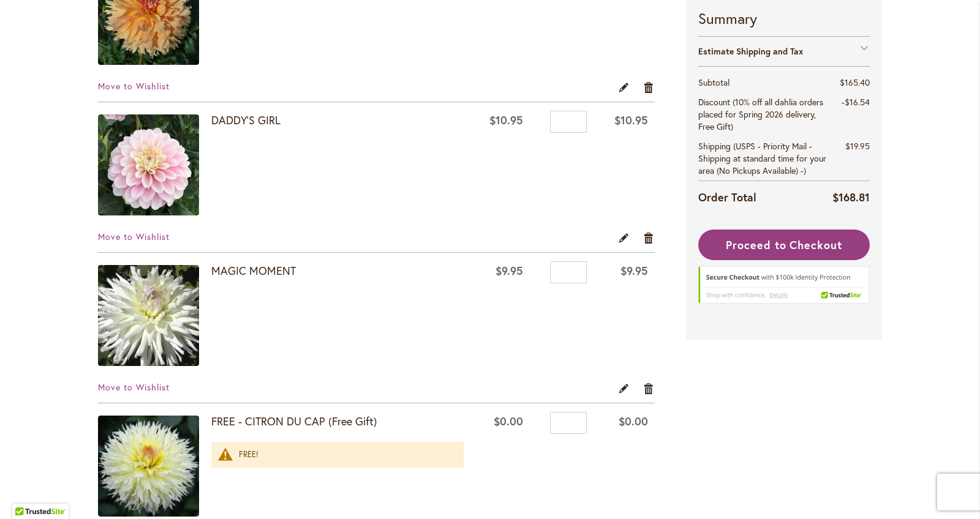 The width and height of the screenshot is (980, 519). What do you see at coordinates (714, 145) in the screenshot?
I see `span: Shipping` at bounding box center [714, 145].